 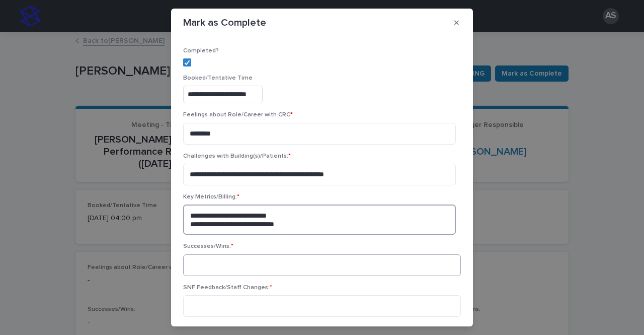 What do you see at coordinates (228, 288) in the screenshot?
I see `span: SNF Feedback/Staff Changes:` at bounding box center [228, 288].